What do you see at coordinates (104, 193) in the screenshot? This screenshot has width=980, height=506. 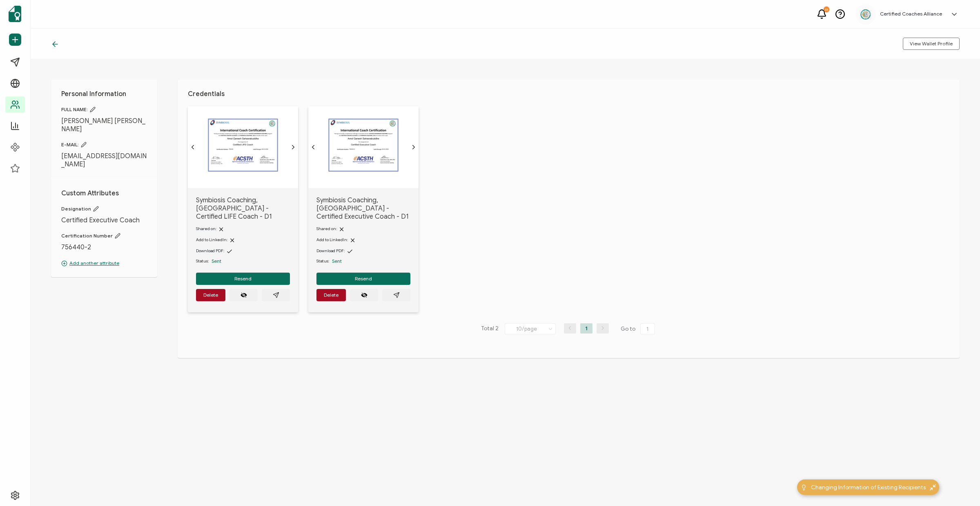 I see `h1: Custom Attributes` at bounding box center [104, 193].